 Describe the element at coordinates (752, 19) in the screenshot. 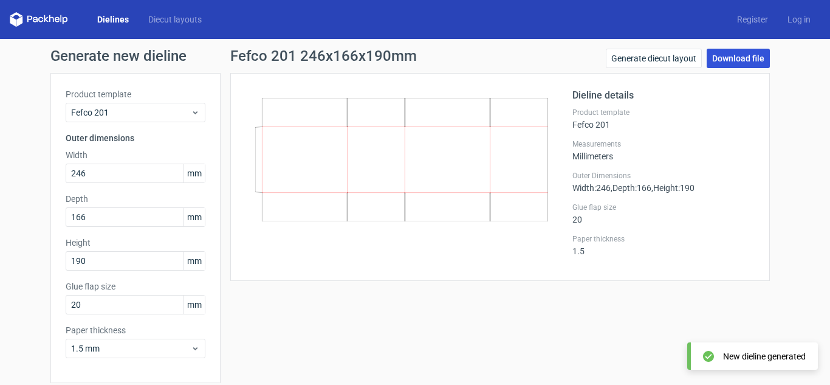

I see `a: Register` at that location.